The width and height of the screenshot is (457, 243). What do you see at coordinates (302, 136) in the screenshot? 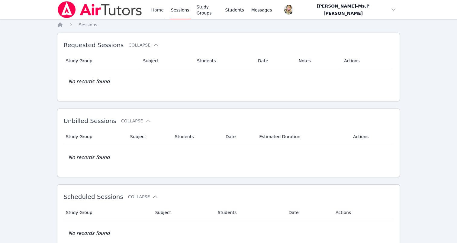
I see `th: Estimated Duration` at bounding box center [302, 136].